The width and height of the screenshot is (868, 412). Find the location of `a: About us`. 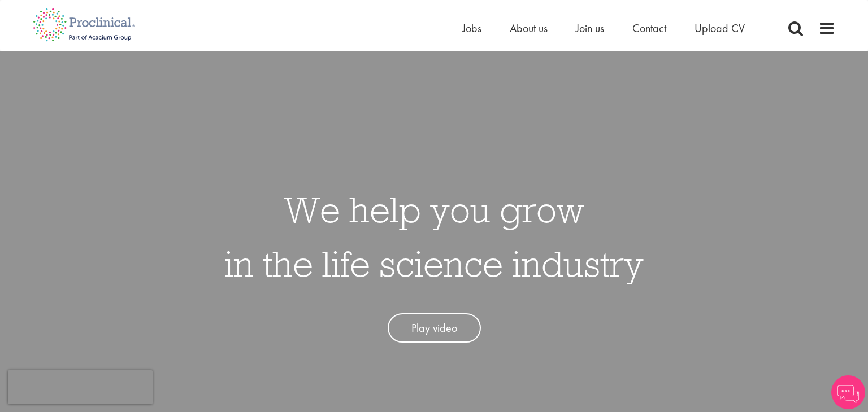

a: About us is located at coordinates (528, 28).